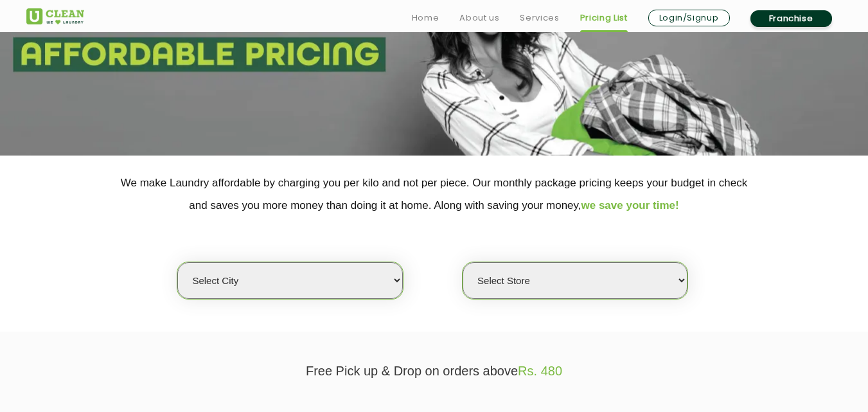  I want to click on a: Pricing List, so click(604, 18).